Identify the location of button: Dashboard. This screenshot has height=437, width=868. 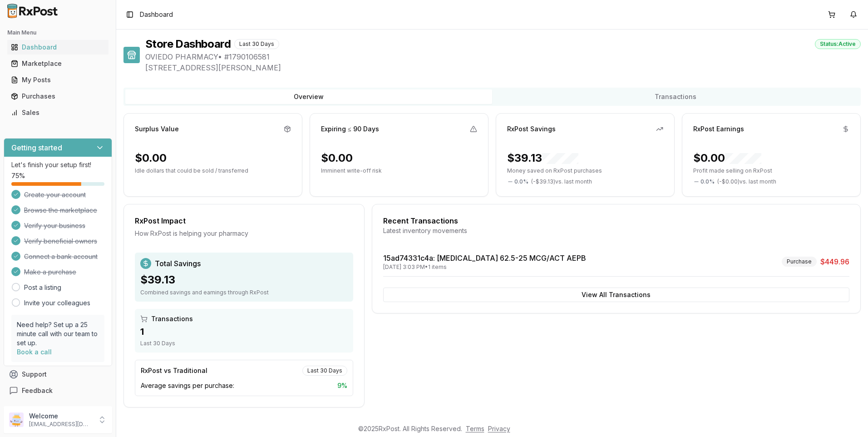
(58, 48).